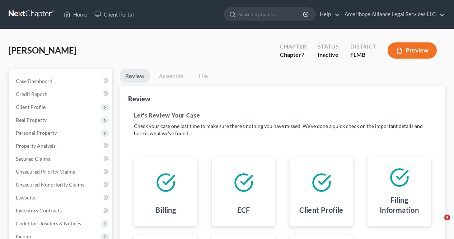 The height and width of the screenshot is (239, 454). Describe the element at coordinates (75, 14) in the screenshot. I see `a: Home` at that location.